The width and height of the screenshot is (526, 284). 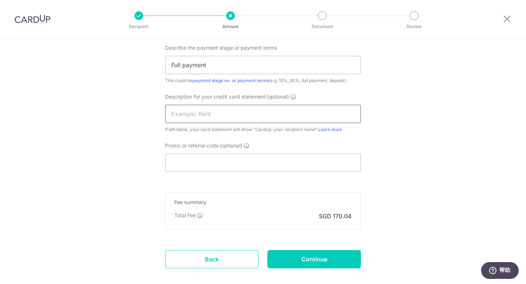 What do you see at coordinates (33, 19) in the screenshot?
I see `img: CardUp` at bounding box center [33, 19].